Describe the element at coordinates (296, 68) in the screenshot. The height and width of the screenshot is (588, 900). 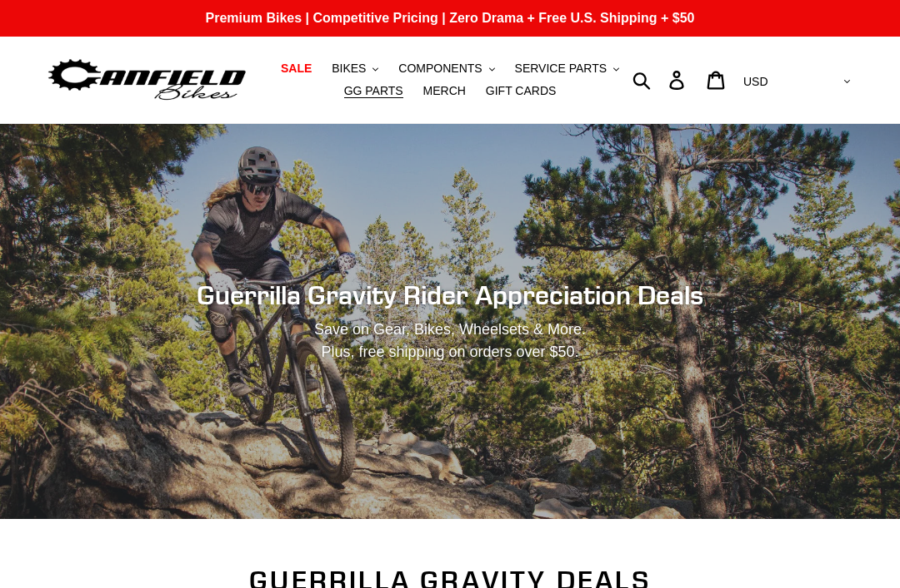
I see `a: SALE` at that location.